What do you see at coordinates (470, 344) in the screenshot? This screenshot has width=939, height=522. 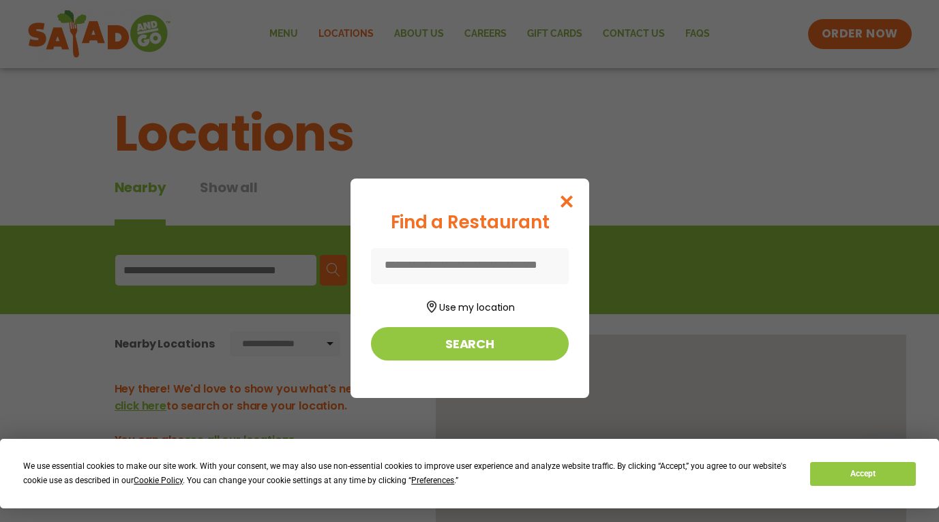 I see `button: Search` at bounding box center [470, 344].